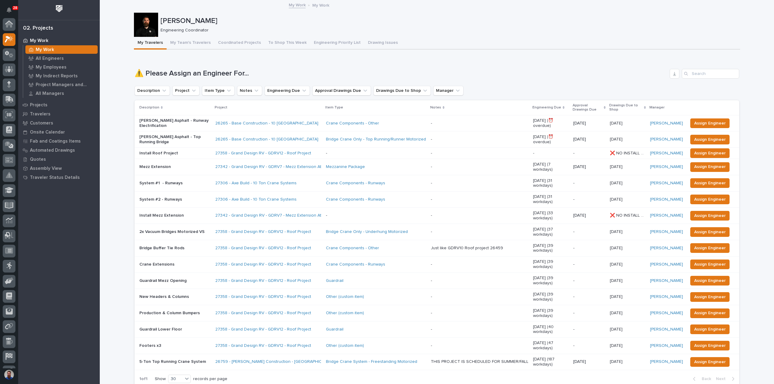  What do you see at coordinates (626, 108) in the screenshot?
I see `p: Drawings Due to Shop` at bounding box center [626, 108].